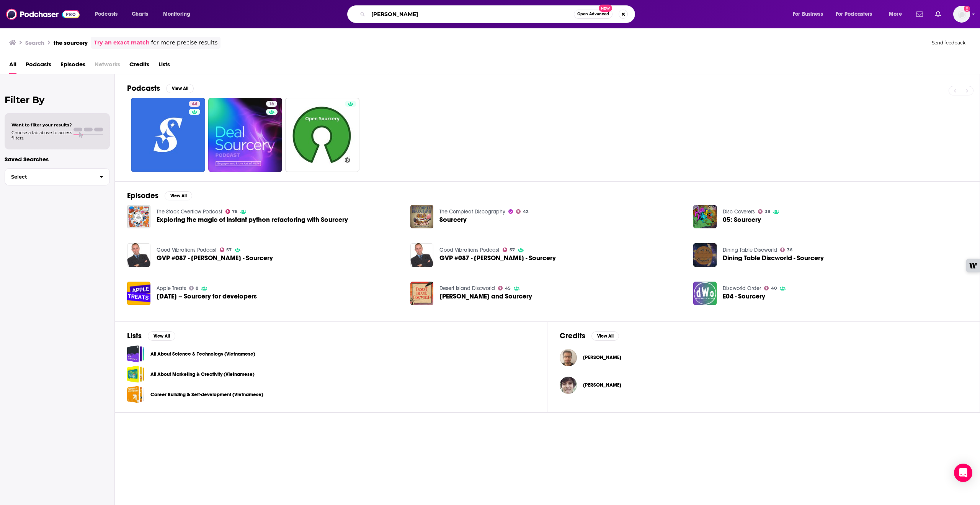  Describe the element at coordinates (854, 14) in the screenshot. I see `span: For Podcasters` at that location.